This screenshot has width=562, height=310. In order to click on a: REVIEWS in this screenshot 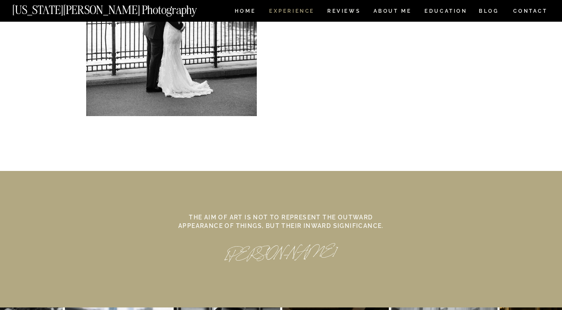, I will do `click(343, 12)`.